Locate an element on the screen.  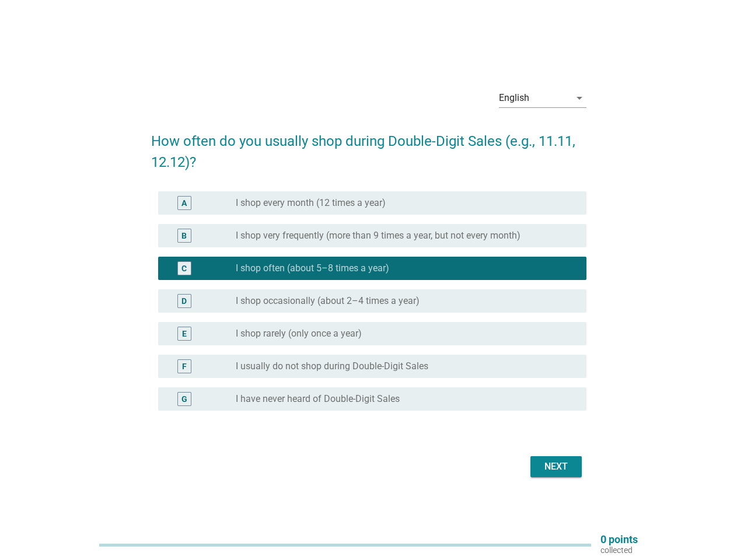
p: collected is located at coordinates (619, 550).